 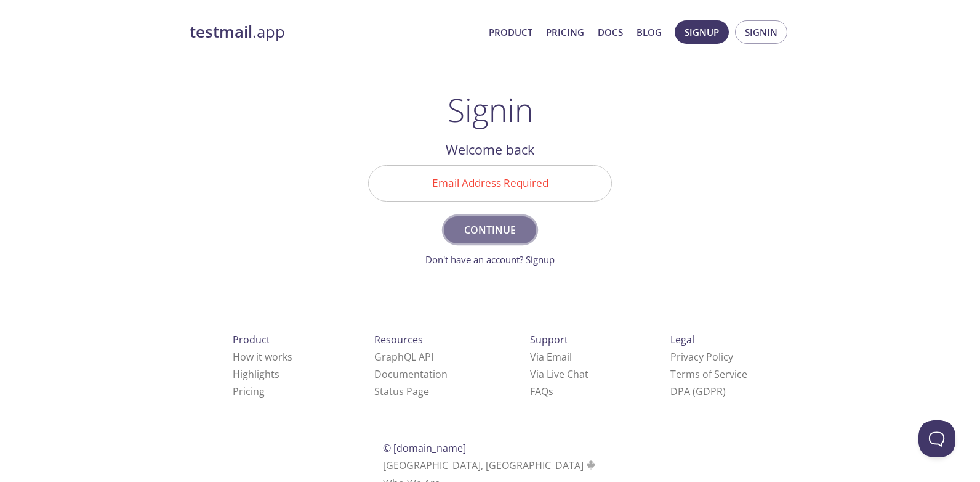 I want to click on a: How it works, so click(x=262, y=356).